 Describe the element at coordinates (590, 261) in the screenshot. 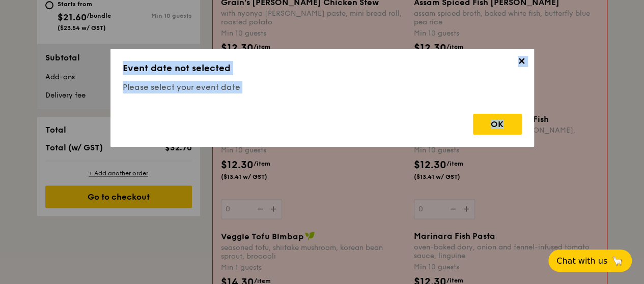

I see `button: Chat with us🦙` at that location.